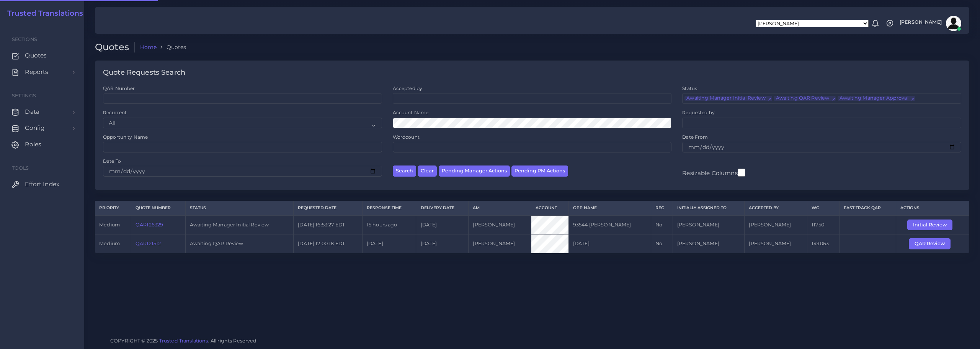 This screenshot has height=349, width=980. Describe the element at coordinates (239, 225) in the screenshot. I see `td: Awaiting Manager Initial Review` at that location.